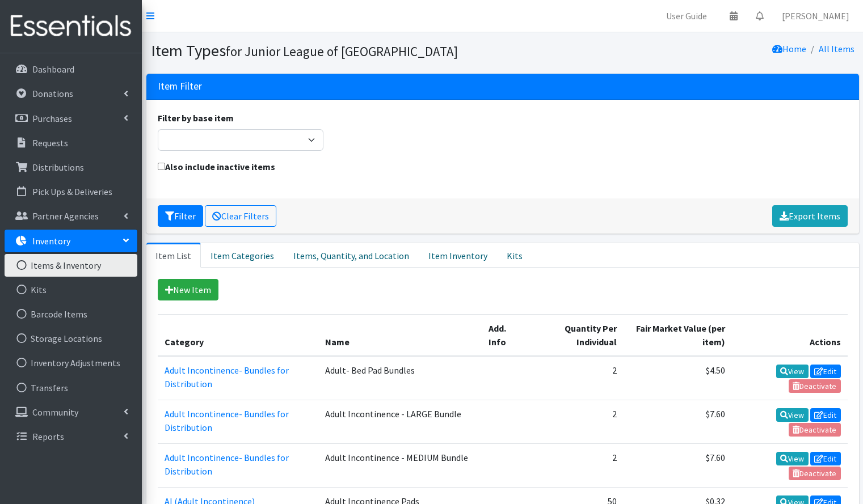 The height and width of the screenshot is (504, 863). Describe the element at coordinates (65, 216) in the screenshot. I see `p: Partner Agencies` at that location.